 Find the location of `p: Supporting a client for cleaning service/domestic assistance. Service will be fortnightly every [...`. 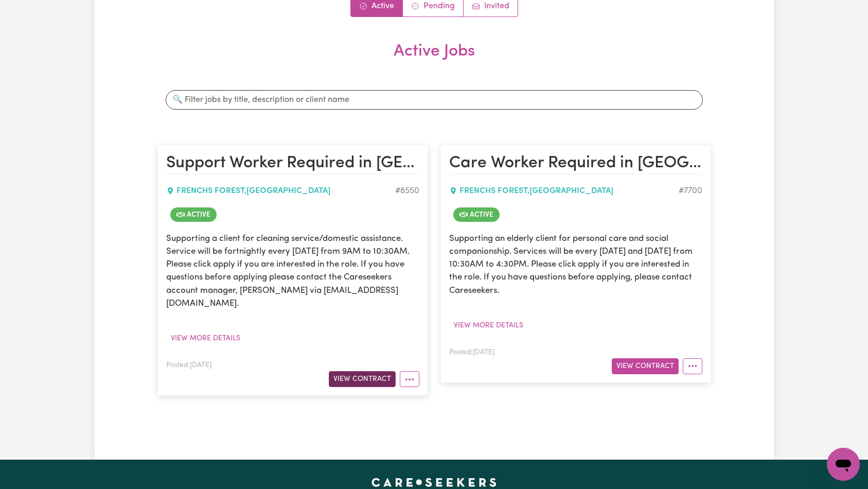

p: Supporting a client for cleaning service/domestic assistance. Service will be fortnightly every [... is located at coordinates (293, 271).